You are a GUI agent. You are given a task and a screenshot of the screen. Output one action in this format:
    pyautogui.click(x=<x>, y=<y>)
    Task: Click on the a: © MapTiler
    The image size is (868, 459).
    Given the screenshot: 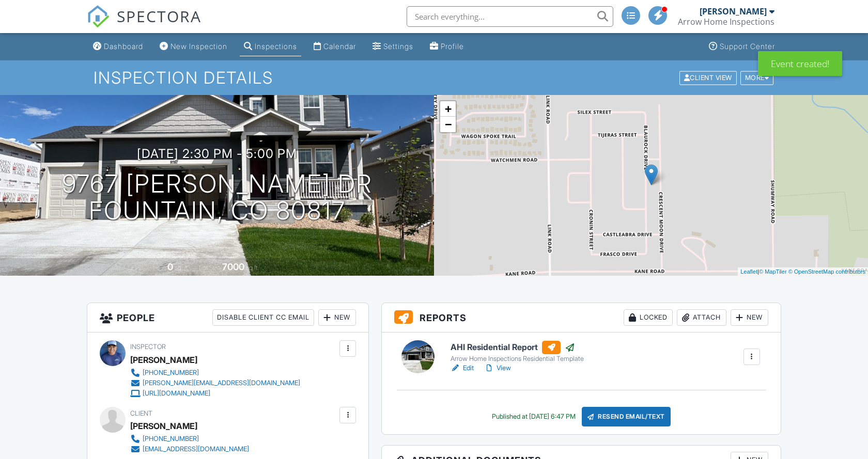 What is the action you would take?
    pyautogui.click(x=773, y=272)
    